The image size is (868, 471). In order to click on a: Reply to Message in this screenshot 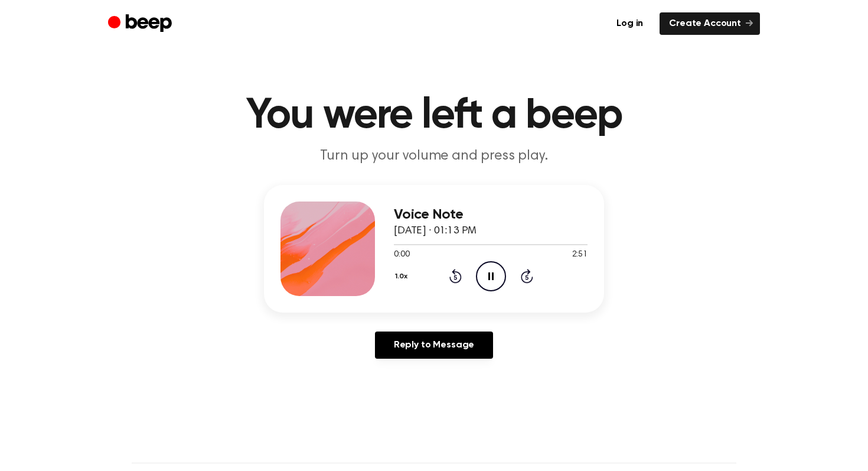, I will do `click(434, 345)`.